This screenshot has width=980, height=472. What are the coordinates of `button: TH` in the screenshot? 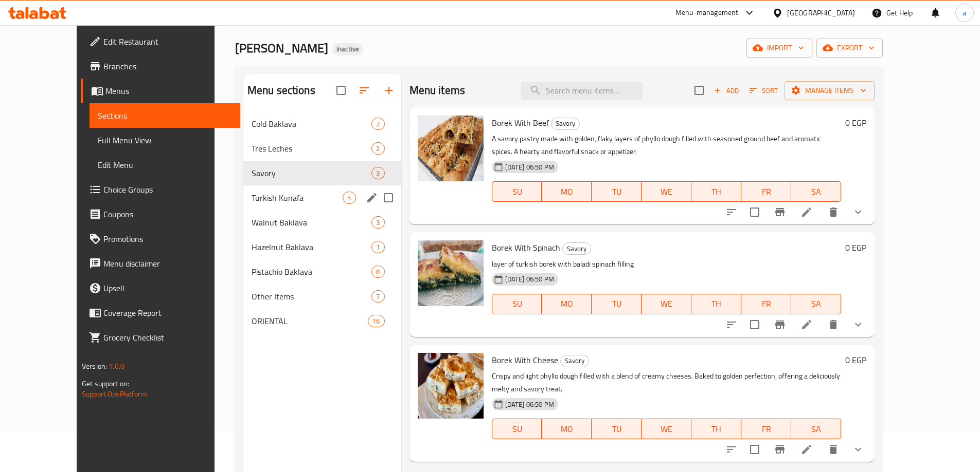 It's located at (716, 192).